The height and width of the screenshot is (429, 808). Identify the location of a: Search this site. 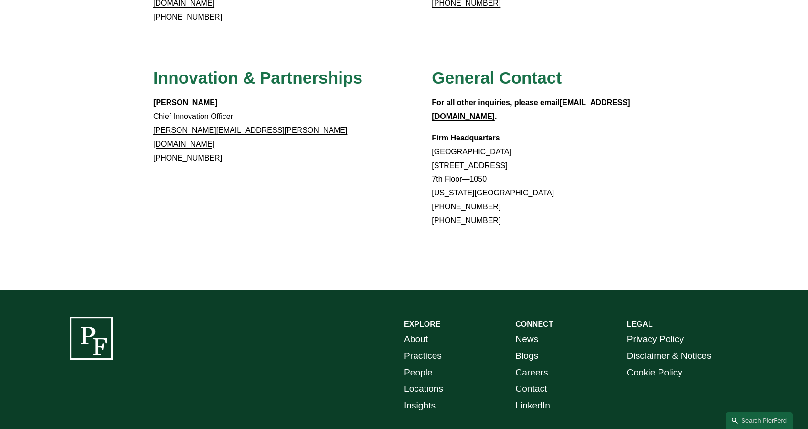
(760, 420).